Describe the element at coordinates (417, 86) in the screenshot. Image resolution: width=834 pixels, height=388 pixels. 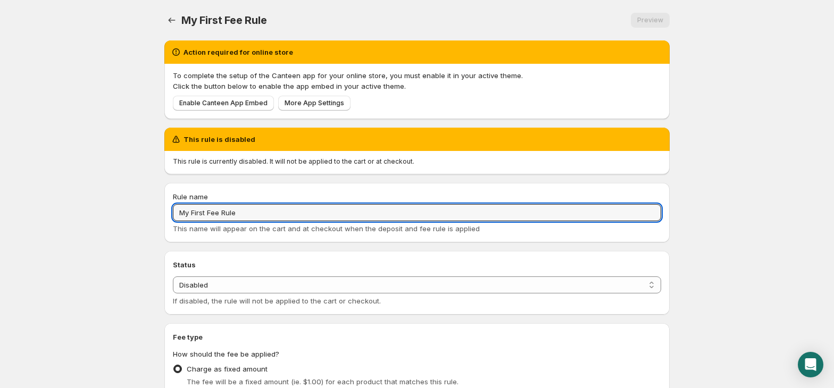
I see `p: Click the button below to enable the app embed in your active theme.` at that location.